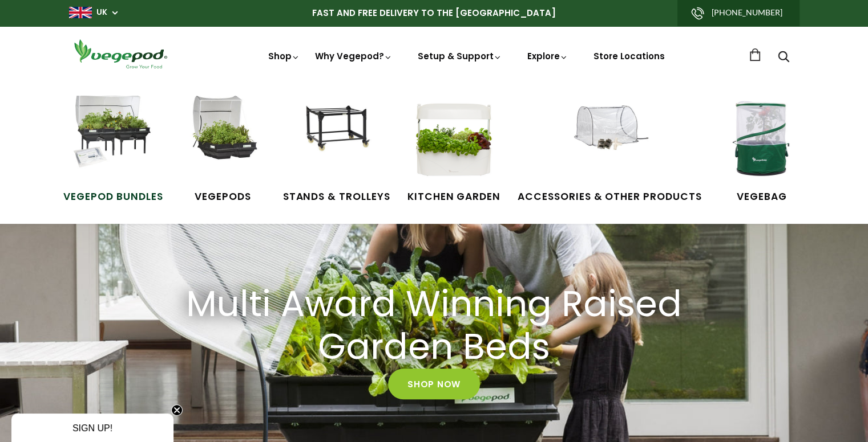 This screenshot has width=868, height=442. I want to click on a: Vegepods, so click(223, 150).